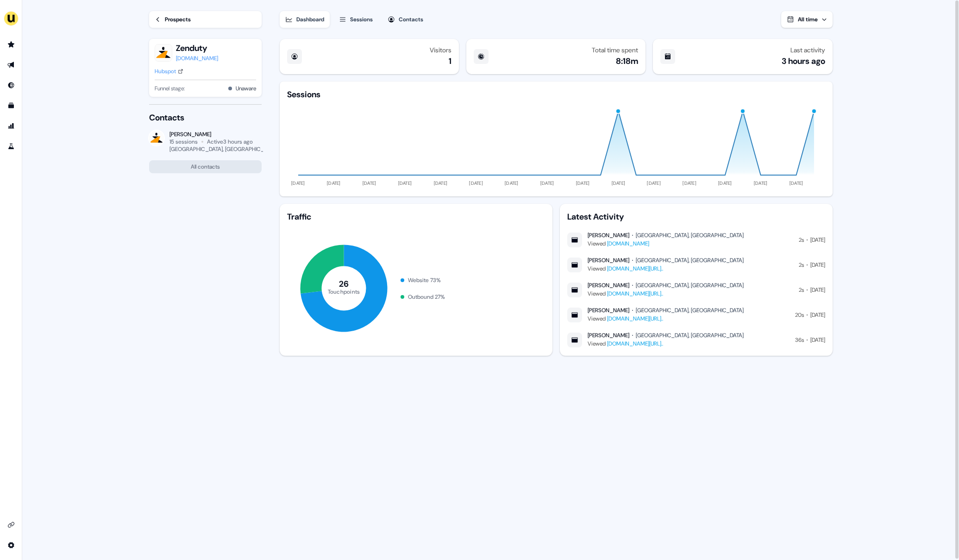 Image resolution: width=959 pixels, height=560 pixels. Describe the element at coordinates (416, 217) in the screenshot. I see `div: Traffic` at that location.